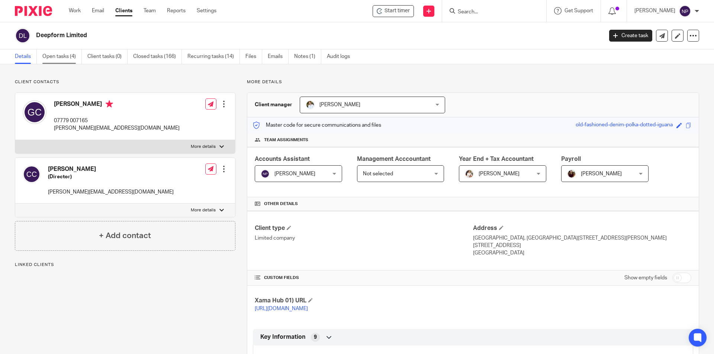 Image resolution: width=714 pixels, height=354 pixels. Describe the element at coordinates (378, 174) in the screenshot. I see `span: Not selected` at that location.